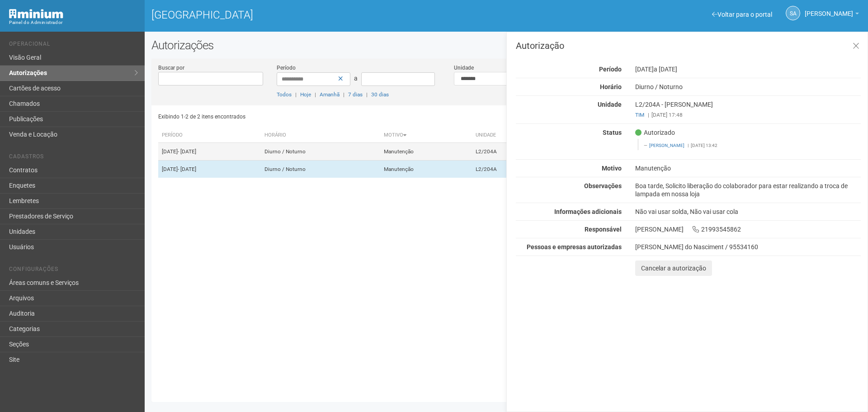 Image resolution: width=868 pixels, height=412 pixels. What do you see at coordinates (611, 87) in the screenshot?
I see `strong: Horário` at bounding box center [611, 87].